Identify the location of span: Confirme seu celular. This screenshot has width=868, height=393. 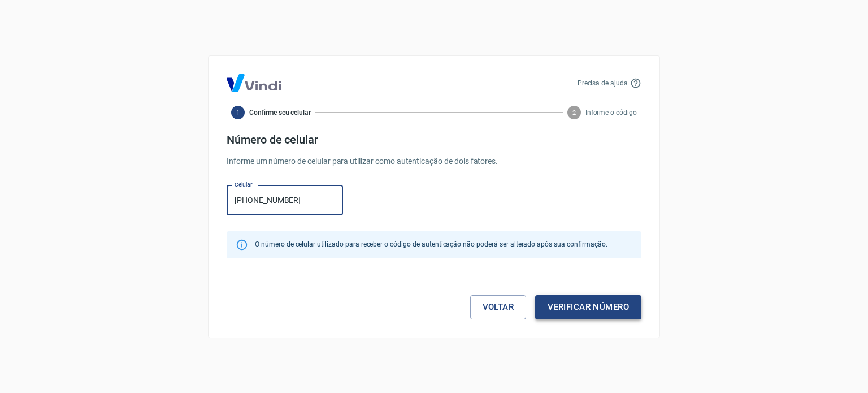
(280, 113).